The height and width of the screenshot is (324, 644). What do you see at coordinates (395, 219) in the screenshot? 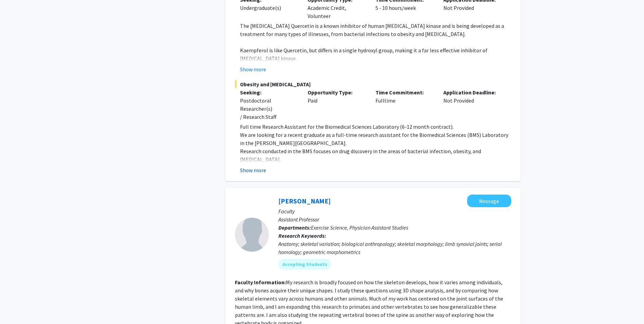
I see `p: Assistant Professor` at bounding box center [395, 219].